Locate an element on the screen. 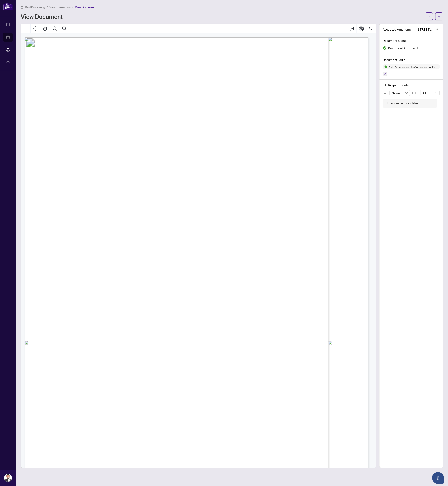 Image resolution: width=448 pixels, height=486 pixels. span: All is located at coordinates (430, 93).